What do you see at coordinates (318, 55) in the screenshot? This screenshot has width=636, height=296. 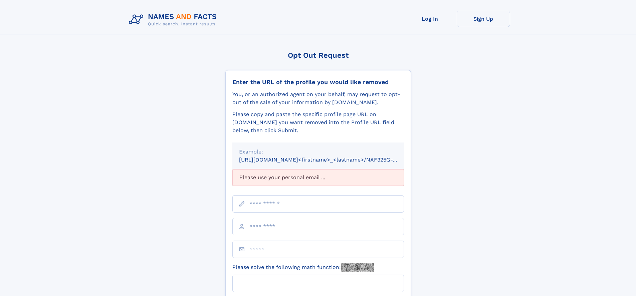 I see `div: Opt Out Request` at bounding box center [318, 55].